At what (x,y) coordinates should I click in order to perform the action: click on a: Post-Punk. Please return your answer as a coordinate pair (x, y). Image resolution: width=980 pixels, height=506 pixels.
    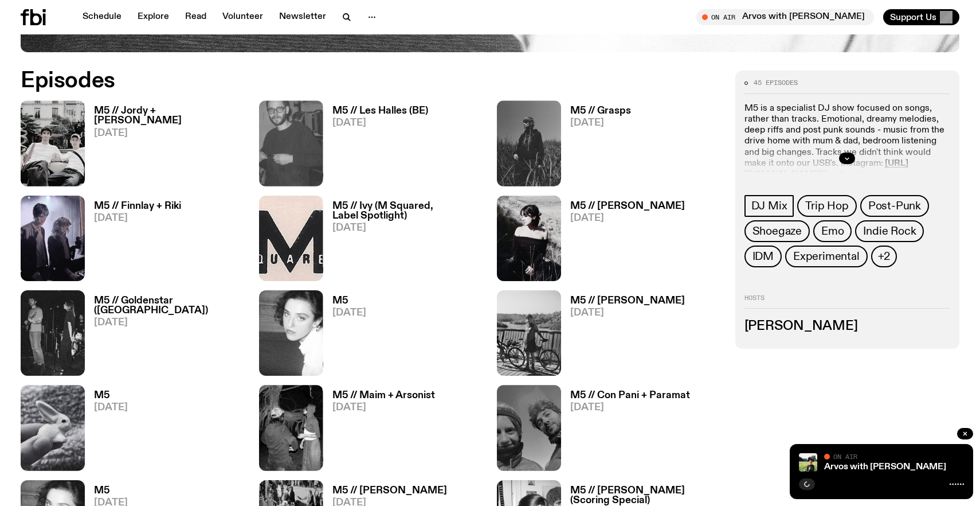
    Looking at the image, I should click on (895, 206).